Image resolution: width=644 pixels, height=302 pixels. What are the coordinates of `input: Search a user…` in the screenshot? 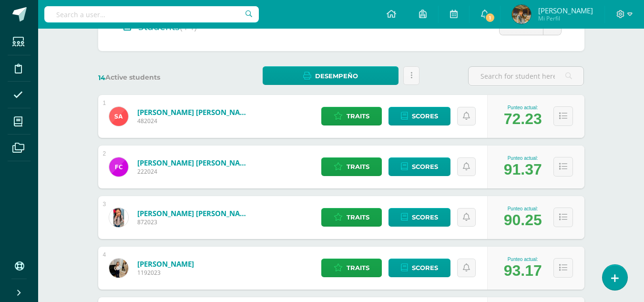 It's located at (151, 15).